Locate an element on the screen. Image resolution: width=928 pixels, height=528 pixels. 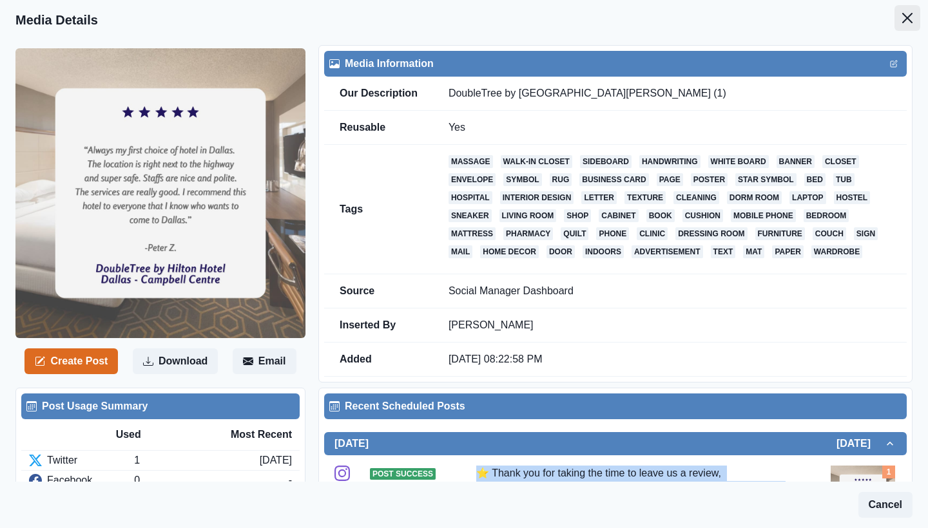
a: white board is located at coordinates (738, 162).